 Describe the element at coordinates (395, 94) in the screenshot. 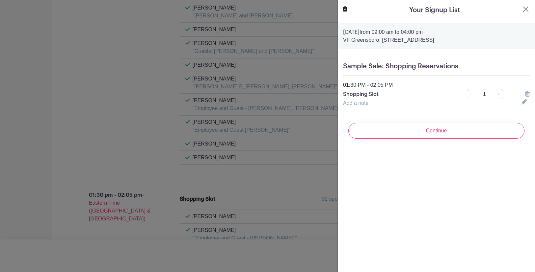

I see `p: Shopping Slot` at that location.